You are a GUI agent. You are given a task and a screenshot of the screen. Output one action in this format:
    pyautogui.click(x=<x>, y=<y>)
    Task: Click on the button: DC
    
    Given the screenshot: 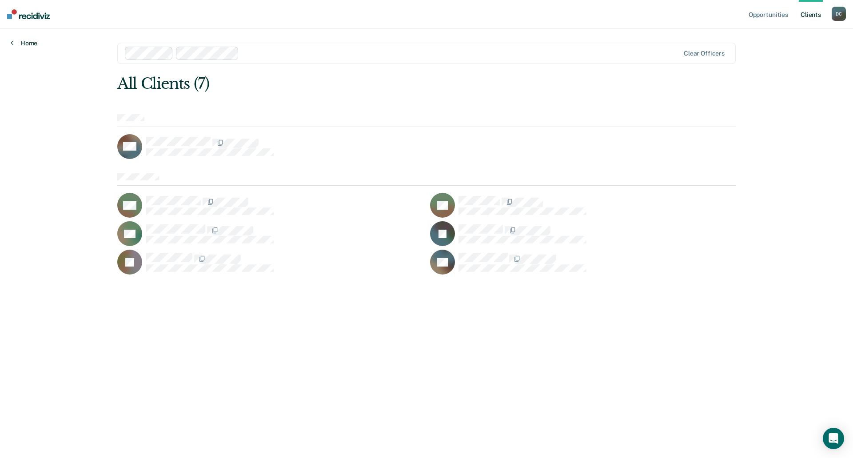 What is the action you would take?
    pyautogui.click(x=839, y=14)
    